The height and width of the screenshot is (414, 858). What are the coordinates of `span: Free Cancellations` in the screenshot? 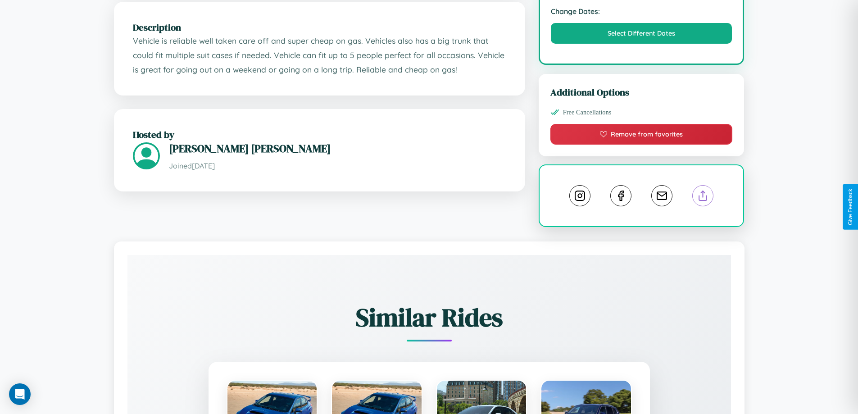 It's located at (587, 112).